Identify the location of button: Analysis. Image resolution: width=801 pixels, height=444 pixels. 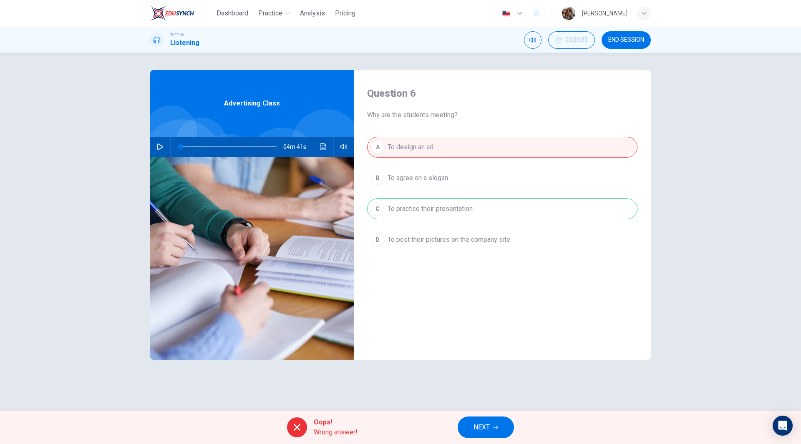
(313, 13).